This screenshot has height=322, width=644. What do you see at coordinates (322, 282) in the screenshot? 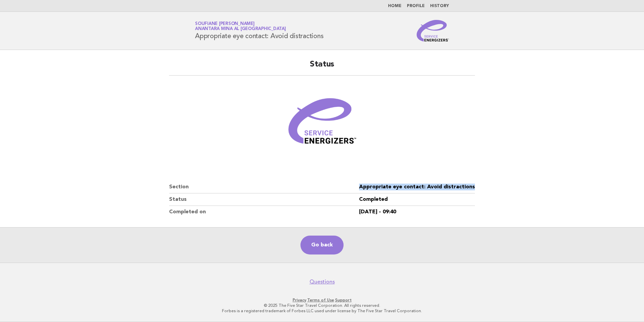
I see `a: Questions` at bounding box center [322, 282].